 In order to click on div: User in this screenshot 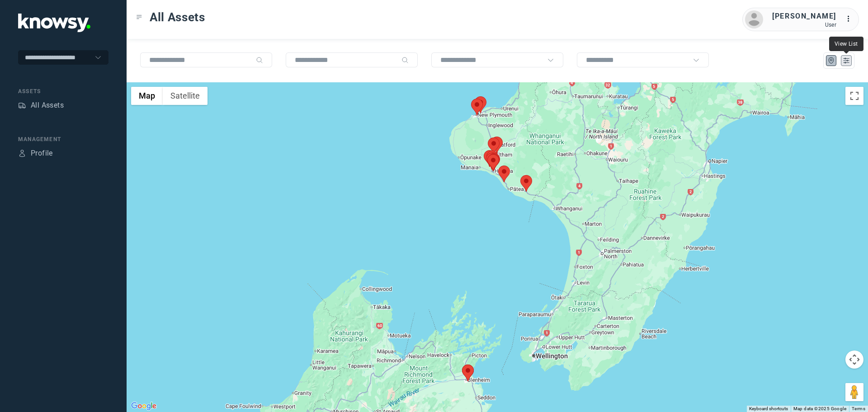, I will do `click(804, 25)`.